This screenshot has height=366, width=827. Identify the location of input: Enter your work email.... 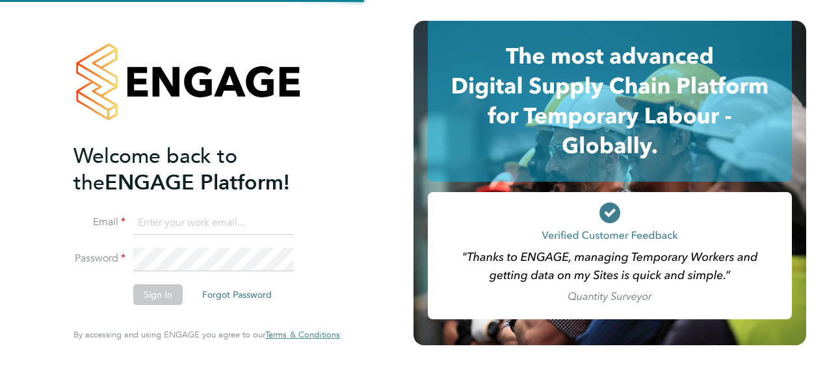
(213, 224).